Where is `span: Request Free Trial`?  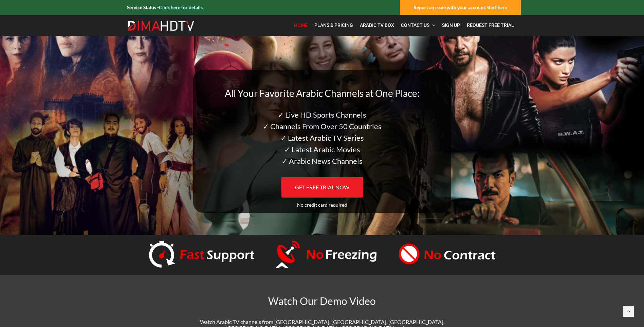 span: Request Free Trial is located at coordinates (490, 25).